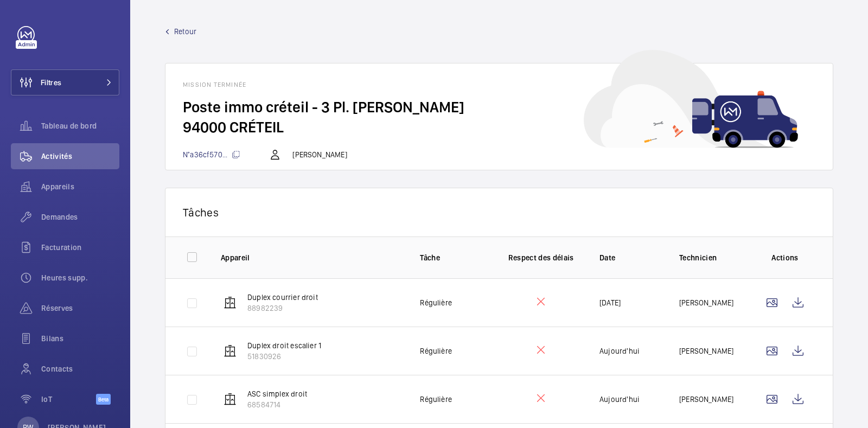 The image size is (868, 428). What do you see at coordinates (81, 369) in the screenshot?
I see `span: Contacts` at bounding box center [81, 369].